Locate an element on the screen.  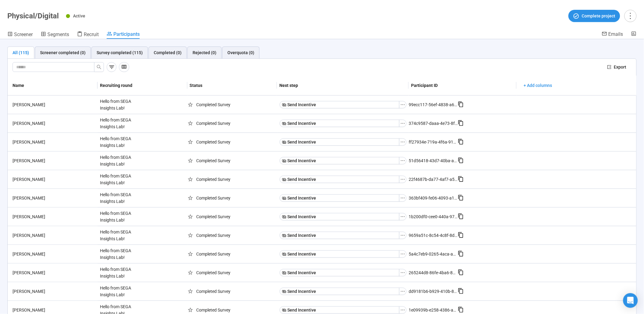
button: more is located at coordinates (631, 16).